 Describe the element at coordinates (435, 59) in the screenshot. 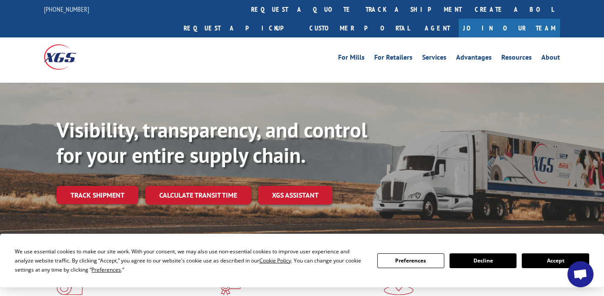

I see `a: Services` at that location.